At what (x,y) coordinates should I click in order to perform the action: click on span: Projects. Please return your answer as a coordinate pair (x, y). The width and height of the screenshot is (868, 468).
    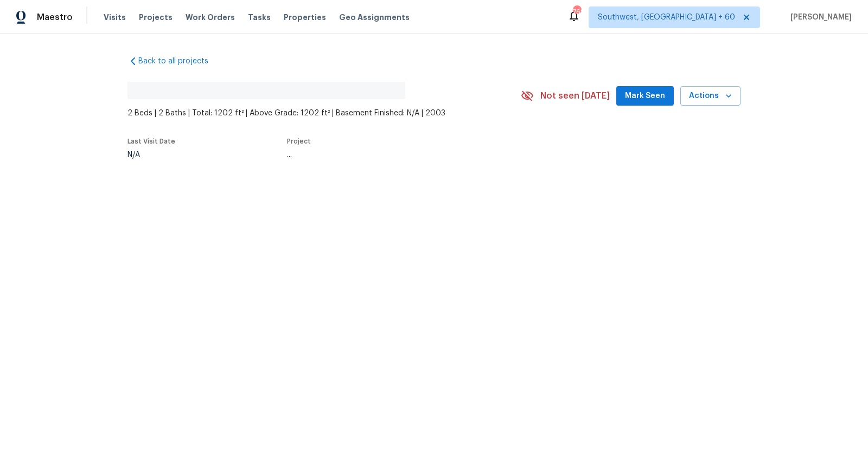
    Looking at the image, I should click on (155, 17).